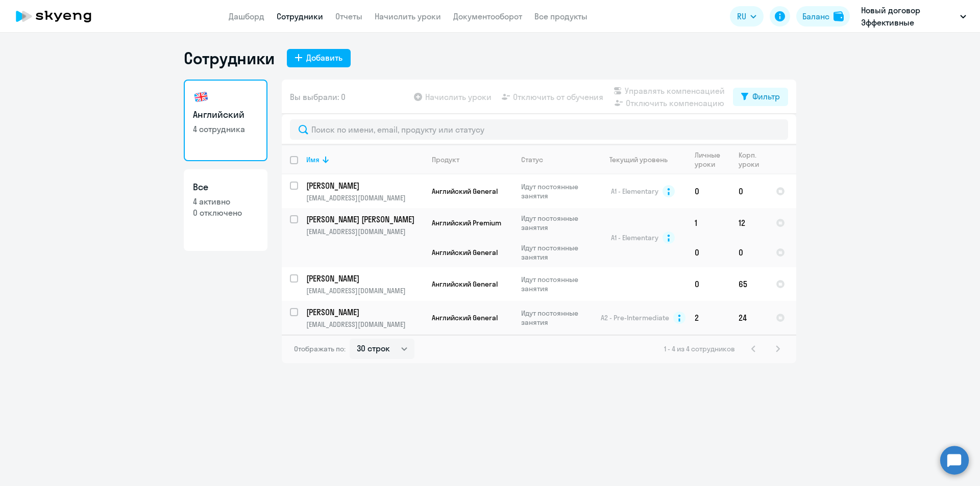  What do you see at coordinates (226, 202) in the screenshot?
I see `p: 4 активно` at bounding box center [226, 202].